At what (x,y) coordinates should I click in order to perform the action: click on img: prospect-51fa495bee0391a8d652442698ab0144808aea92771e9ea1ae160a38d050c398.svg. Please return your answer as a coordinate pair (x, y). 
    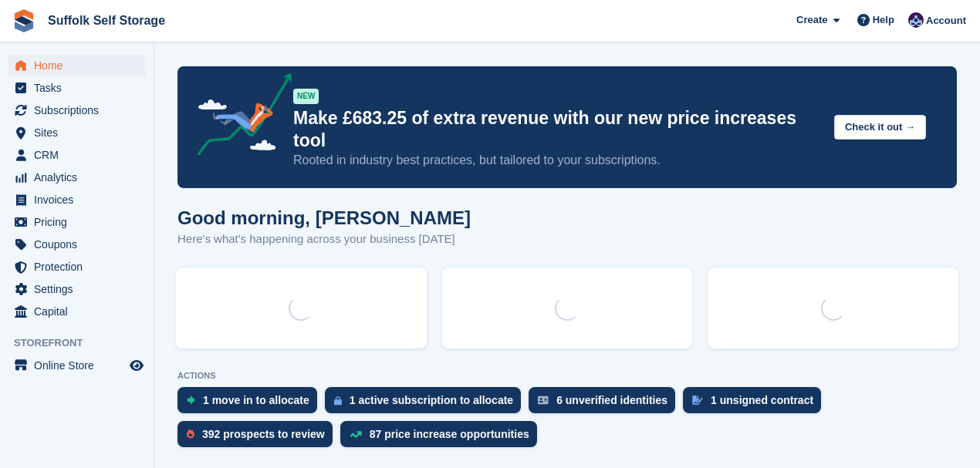
    Looking at the image, I should click on (191, 434).